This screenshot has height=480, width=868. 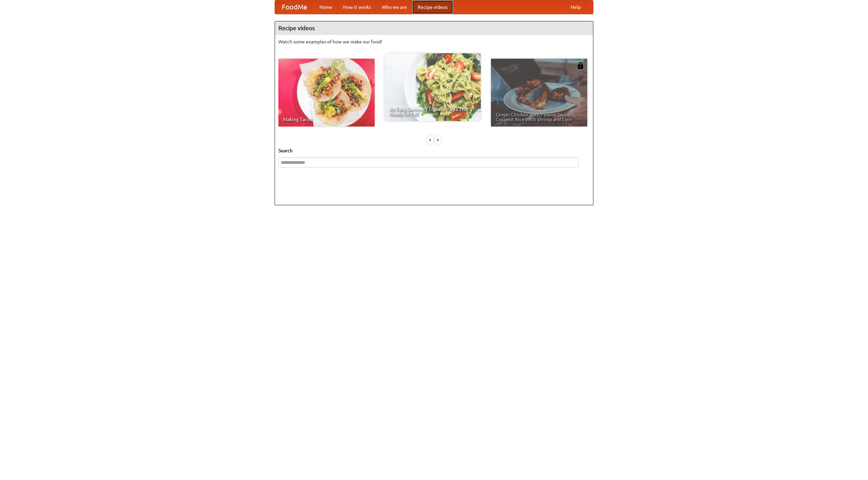 What do you see at coordinates (326, 7) in the screenshot?
I see `a: Home` at bounding box center [326, 7].